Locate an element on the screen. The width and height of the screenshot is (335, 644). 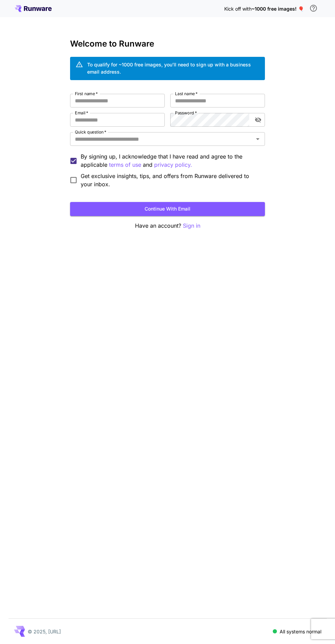
span: ~1000 free images! 🎈 is located at coordinates (277, 9).